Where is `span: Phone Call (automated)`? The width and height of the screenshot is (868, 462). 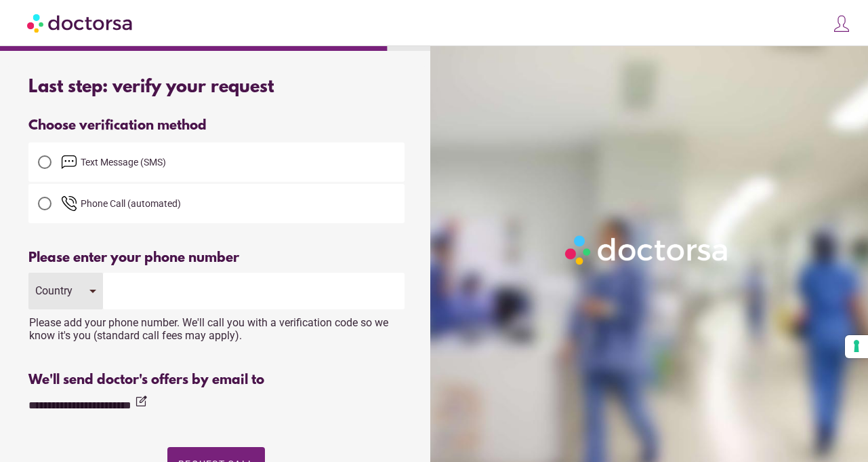 span: Phone Call (automated) is located at coordinates (131, 204).